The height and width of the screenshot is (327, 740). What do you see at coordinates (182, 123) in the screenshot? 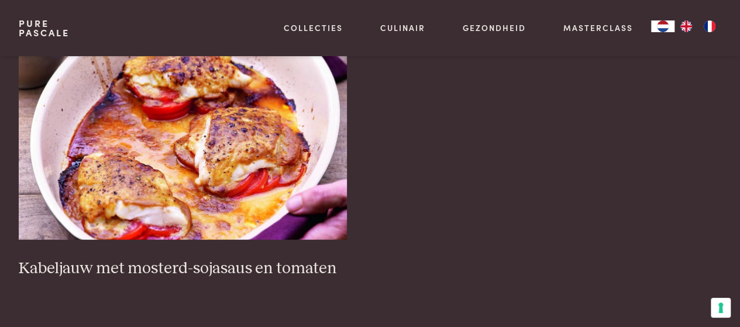
I see `img: Kabeljauw met mosterd-sojasaus en tomaten` at bounding box center [182, 123].